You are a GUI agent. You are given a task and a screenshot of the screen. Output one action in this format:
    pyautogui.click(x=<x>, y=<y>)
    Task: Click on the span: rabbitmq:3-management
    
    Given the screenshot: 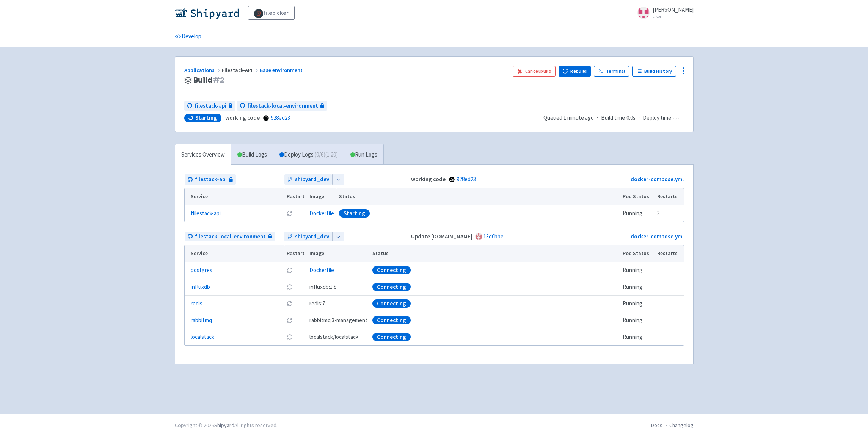 What is the action you would take?
    pyautogui.click(x=338, y=320)
    